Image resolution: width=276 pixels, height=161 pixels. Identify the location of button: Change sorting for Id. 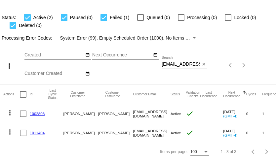
(31, 95).